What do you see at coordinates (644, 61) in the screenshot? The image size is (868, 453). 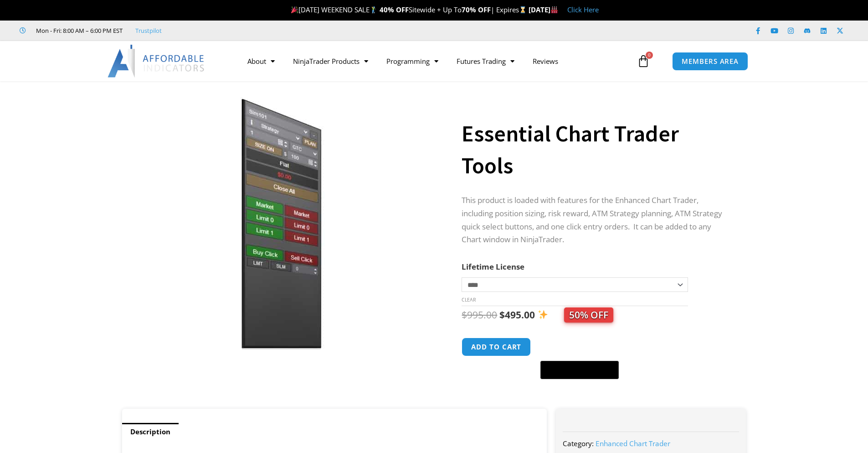 I see `a: 0` at bounding box center [644, 61].